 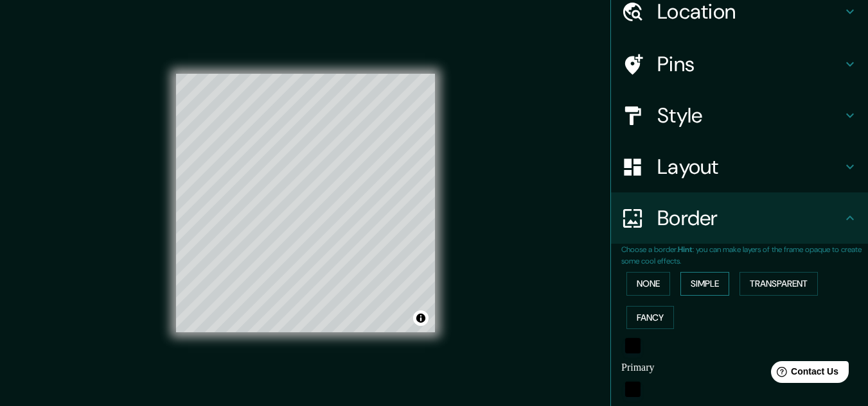 I want to click on button: Fancy, so click(x=650, y=317).